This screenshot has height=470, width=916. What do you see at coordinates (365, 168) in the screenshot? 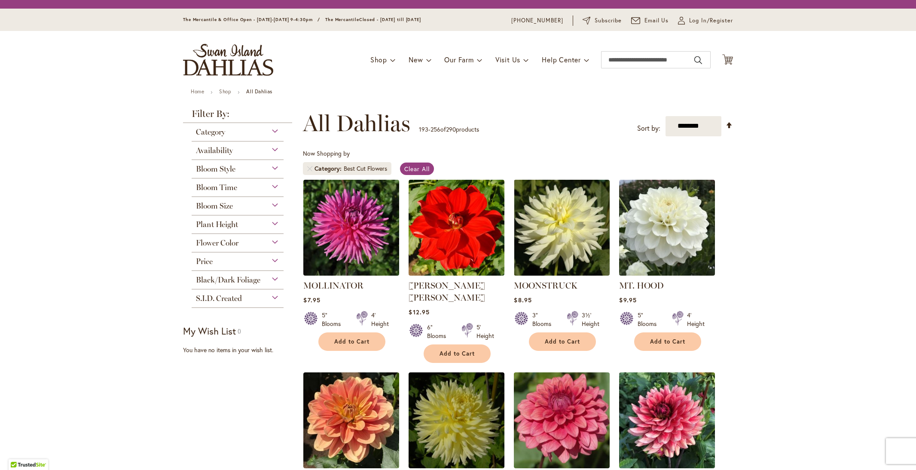
I see `div: Best Cut Flowers` at bounding box center [365, 168].